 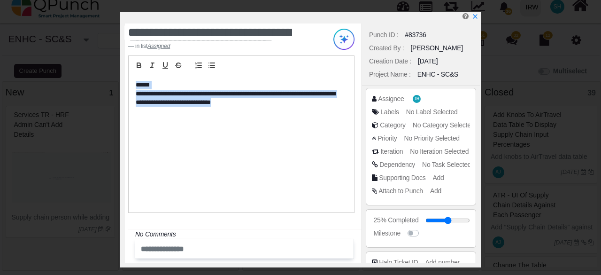 What do you see at coordinates (416, 99) in the screenshot?
I see `span: SH` at bounding box center [416, 99].